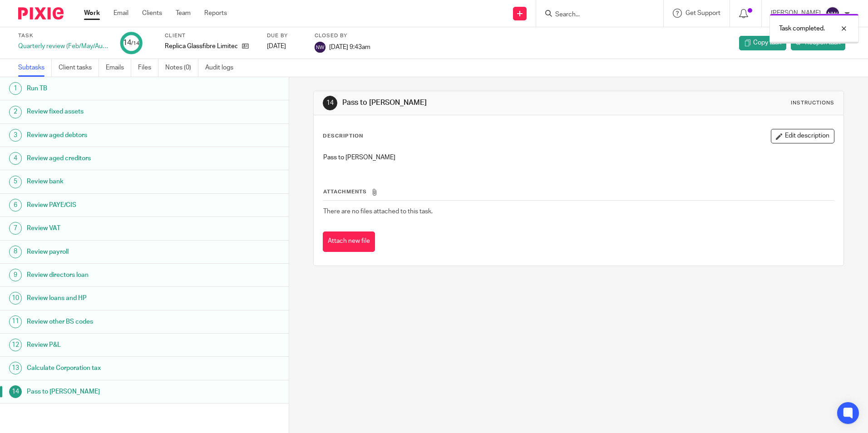  I want to click on label: Closed by, so click(342, 36).